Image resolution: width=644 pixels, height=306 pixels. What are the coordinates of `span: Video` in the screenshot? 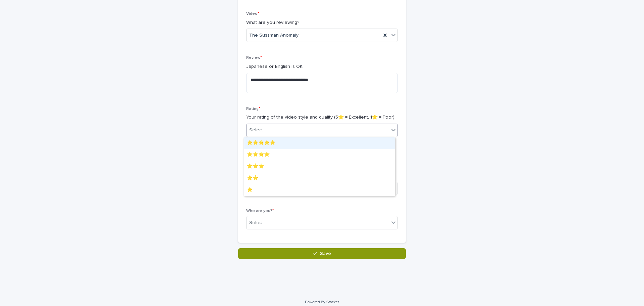 It's located at (253, 14).